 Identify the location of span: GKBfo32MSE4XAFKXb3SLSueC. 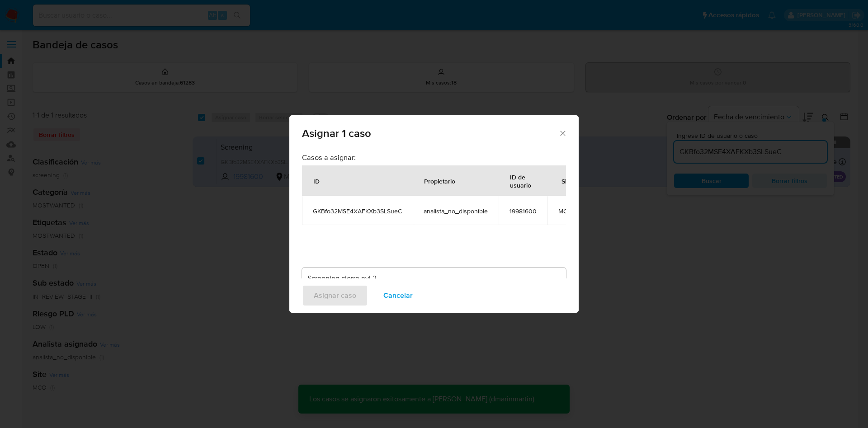
(357, 211).